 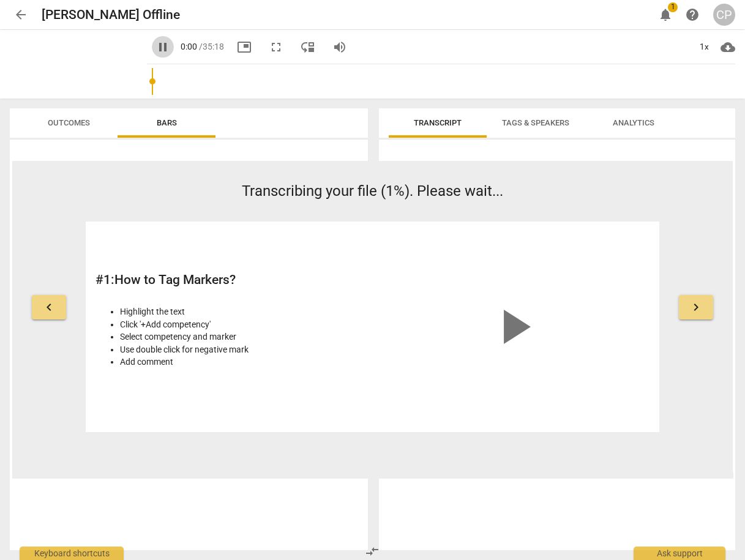 What do you see at coordinates (308, 47) in the screenshot?
I see `button: View player as separate pane` at bounding box center [308, 47].